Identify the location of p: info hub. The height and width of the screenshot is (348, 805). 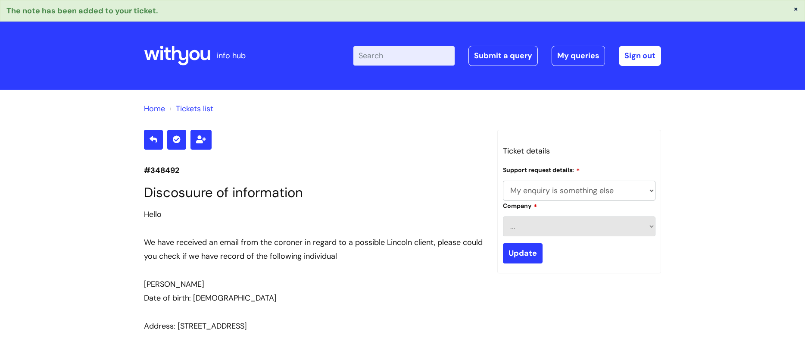
(231, 56).